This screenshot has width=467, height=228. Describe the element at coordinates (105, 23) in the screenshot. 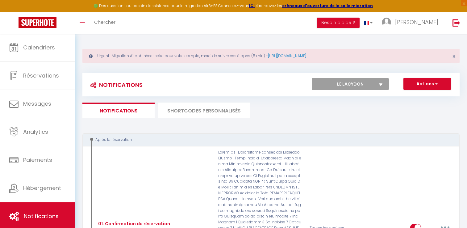

I see `a: Chercher` at that location.